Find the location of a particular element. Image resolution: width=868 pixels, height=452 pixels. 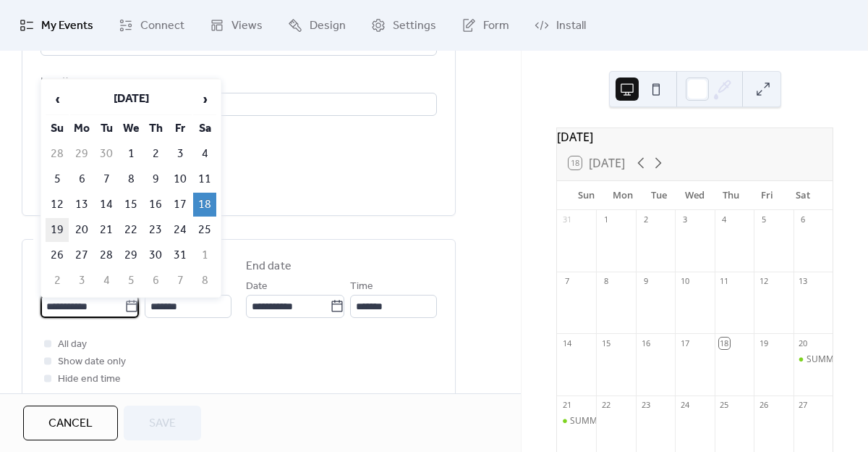

div: 15 is located at coordinates (605, 342).